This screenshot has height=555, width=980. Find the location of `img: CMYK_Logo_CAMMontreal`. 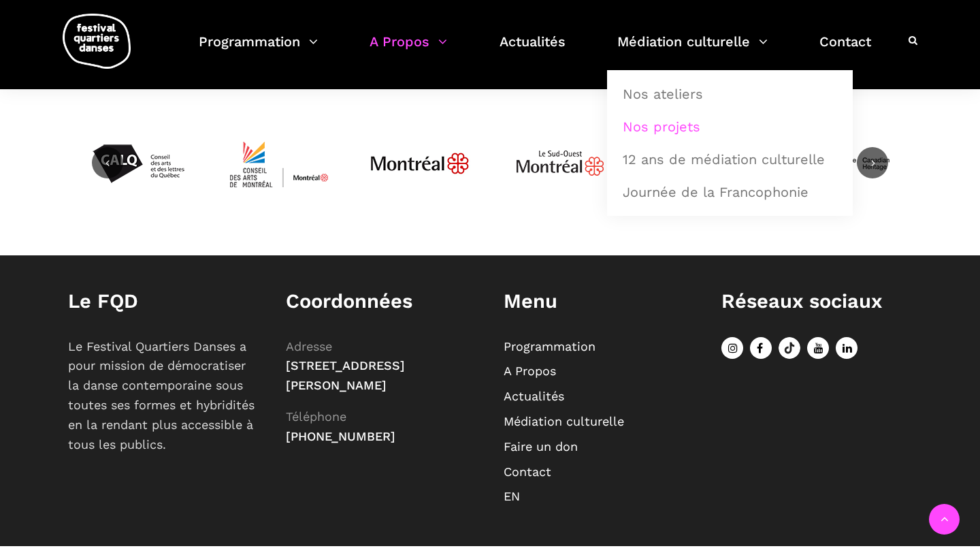

img: CMYK_Logo_CAMMontreal is located at coordinates (279, 163).